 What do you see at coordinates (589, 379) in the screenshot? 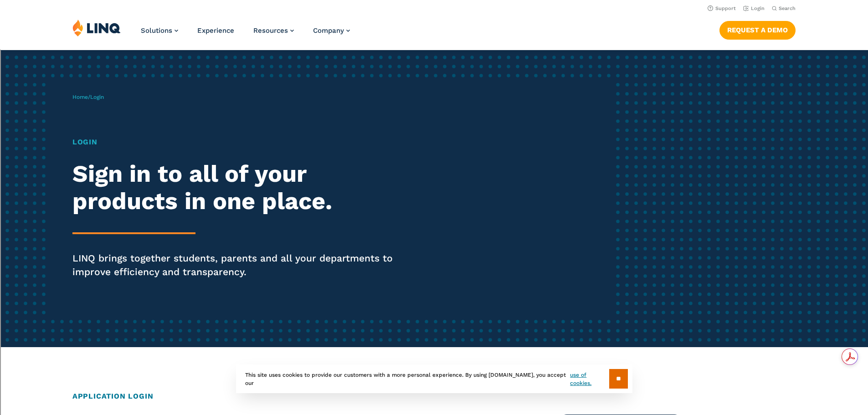
I see `a: use of cookies.` at bounding box center [589, 379].